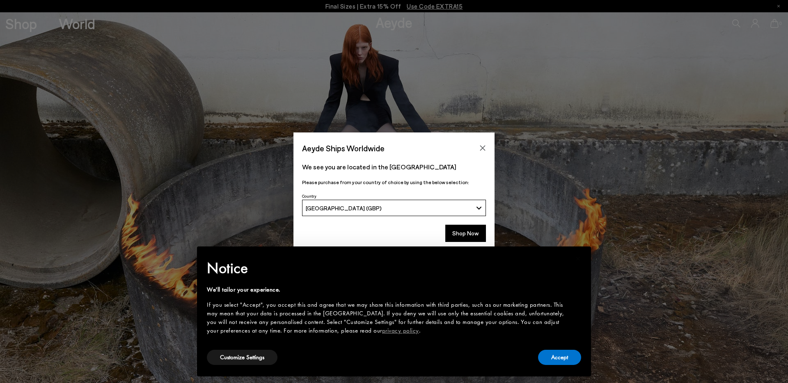 The image size is (788, 383). I want to click on p: Please purchase from your country of choice by using the below selection:, so click(394, 182).